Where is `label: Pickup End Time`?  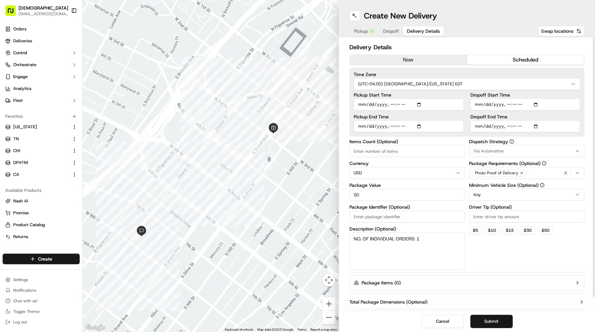
label: Pickup End Time is located at coordinates (409, 117).